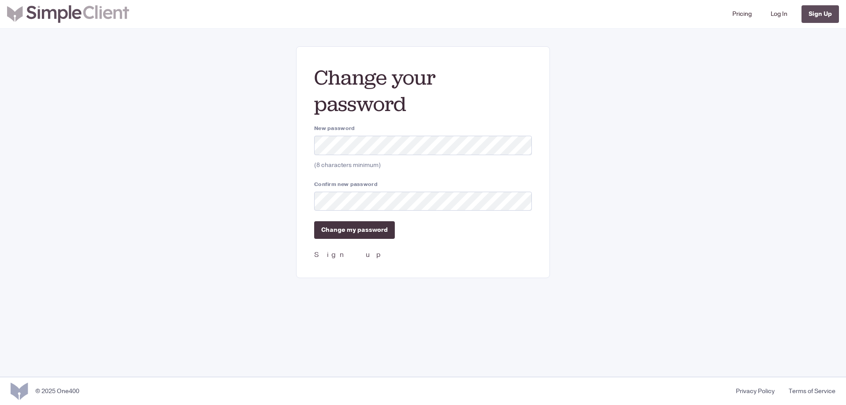 Image resolution: width=846 pixels, height=405 pixels. I want to click on a: Terms of Service, so click(809, 391).